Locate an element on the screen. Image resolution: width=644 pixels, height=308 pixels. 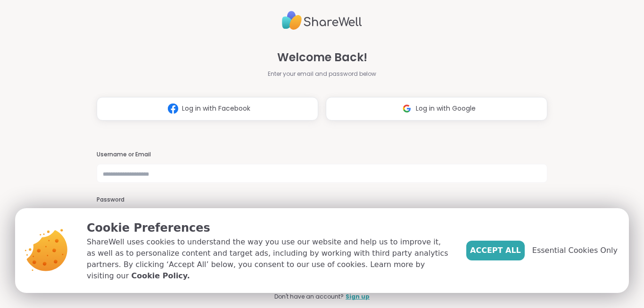
span: Welcome Back! is located at coordinates (322, 57).